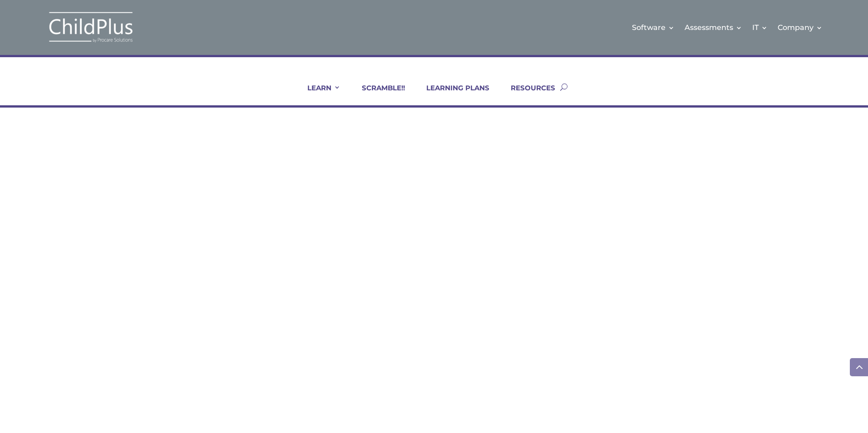 The image size is (868, 433). Describe the element at coordinates (653, 28) in the screenshot. I see `a: Software` at that location.